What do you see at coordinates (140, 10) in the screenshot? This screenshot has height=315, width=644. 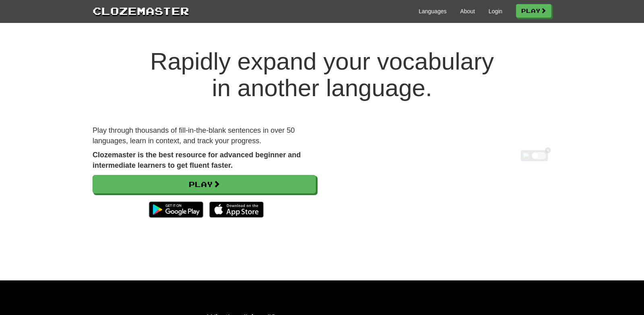 I see `a: Clozemaster` at bounding box center [140, 10].